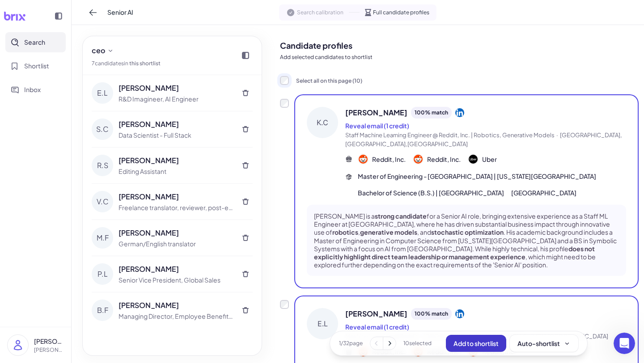  Describe the element at coordinates (37, 66) in the screenshot. I see `span: Shortlist` at that location.